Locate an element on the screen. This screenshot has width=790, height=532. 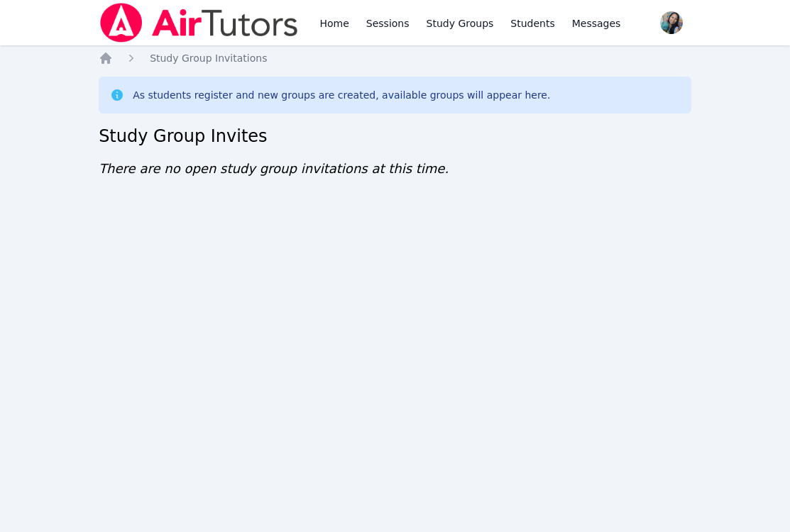
span: Messages is located at coordinates (596, 24).